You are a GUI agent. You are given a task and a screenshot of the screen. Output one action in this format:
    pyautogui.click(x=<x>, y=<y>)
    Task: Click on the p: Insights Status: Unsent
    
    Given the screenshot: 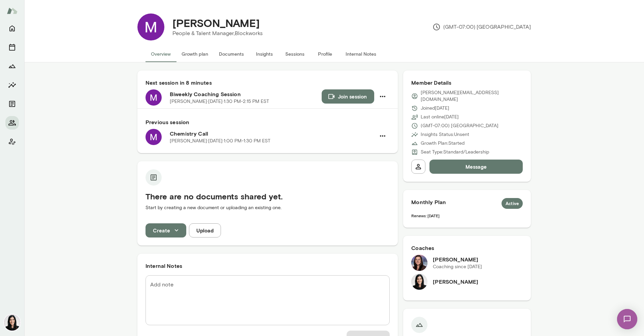 What is the action you would take?
    pyautogui.click(x=445, y=134)
    